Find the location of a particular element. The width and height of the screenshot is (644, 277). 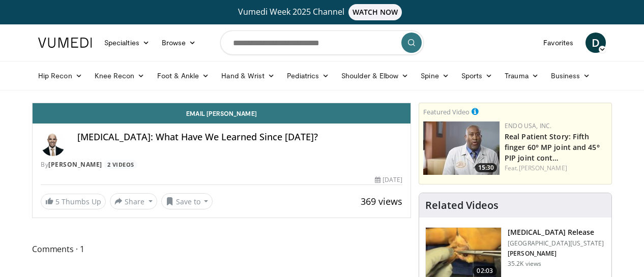

a: Sports is located at coordinates (477, 76).